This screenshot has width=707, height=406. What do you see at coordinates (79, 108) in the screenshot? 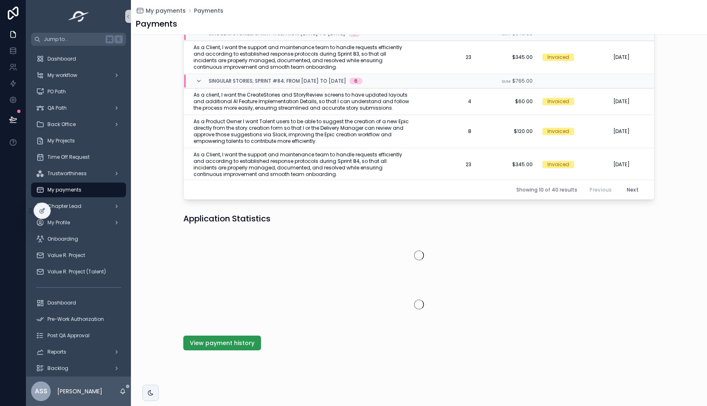
I see `a: QA Path` at bounding box center [79, 108].